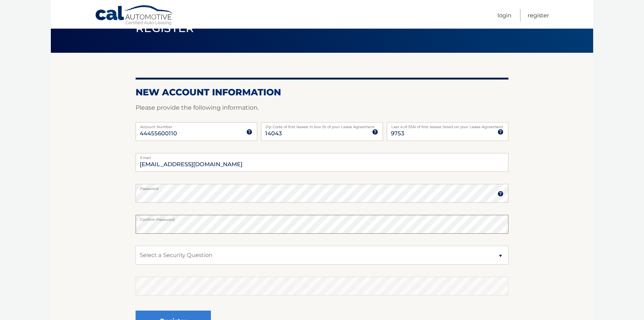  What do you see at coordinates (321, 125) in the screenshot?
I see `label: Zip Code of first lessee in box 1b of your Lease Agreement` at bounding box center [321, 125].